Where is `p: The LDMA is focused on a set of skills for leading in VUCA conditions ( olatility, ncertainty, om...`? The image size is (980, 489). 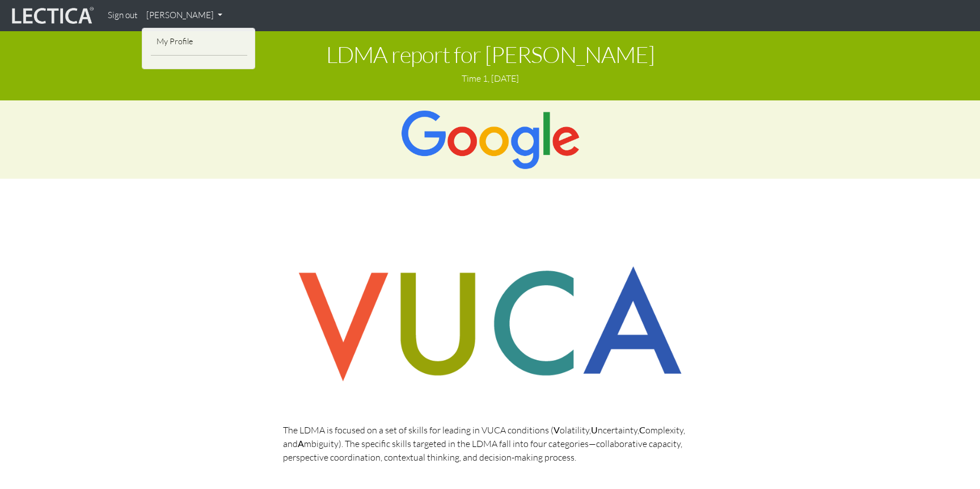
p: The LDMA is focused on a set of skills for leading in VUCA conditions ( olatility, ncertainty, om... is located at coordinates (490, 443).